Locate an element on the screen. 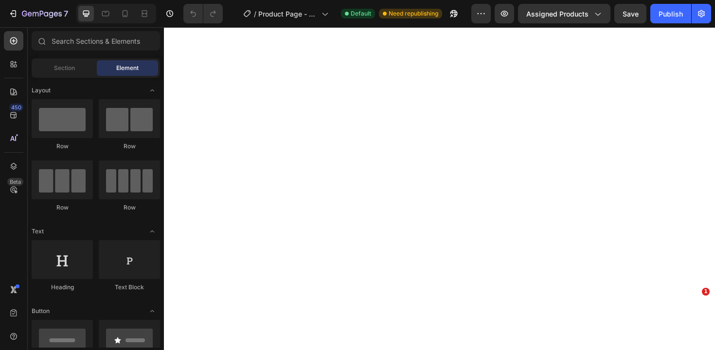 The height and width of the screenshot is (350, 715). div: Heading is located at coordinates (62, 287).